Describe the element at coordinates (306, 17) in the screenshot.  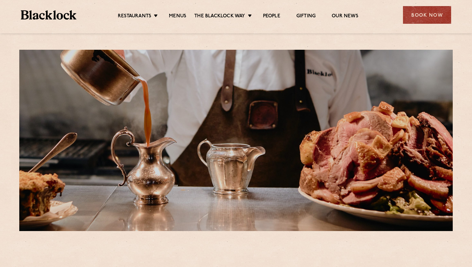
I see `a: Gifting` at that location.